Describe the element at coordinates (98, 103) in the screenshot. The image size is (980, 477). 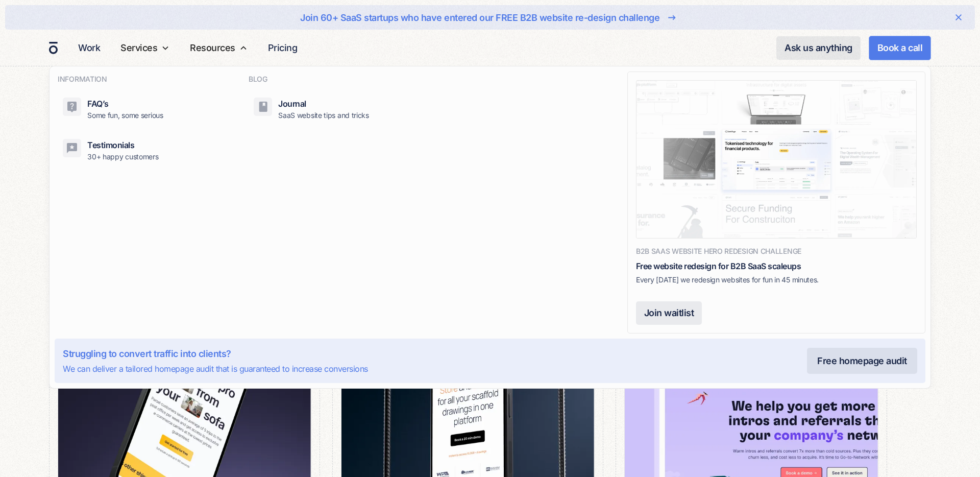
I see `div: FAQ’s` at that location.